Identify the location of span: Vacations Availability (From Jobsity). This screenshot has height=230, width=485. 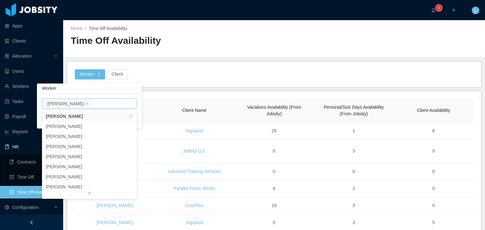
(274, 110).